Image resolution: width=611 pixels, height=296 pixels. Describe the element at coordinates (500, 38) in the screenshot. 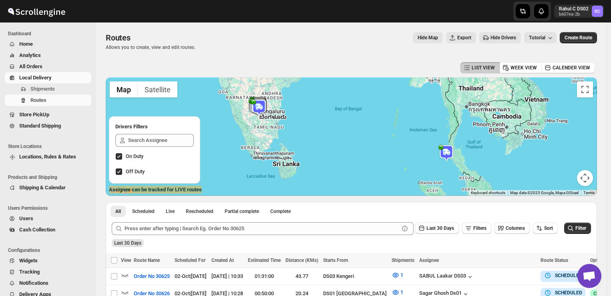

I see `button: Hide Drivers` at that location.